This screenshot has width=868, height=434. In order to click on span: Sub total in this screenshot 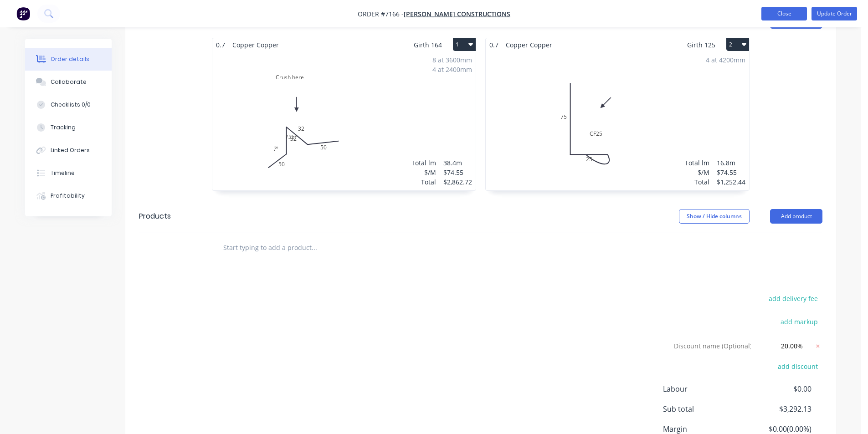, I will do `click(703, 409)`.